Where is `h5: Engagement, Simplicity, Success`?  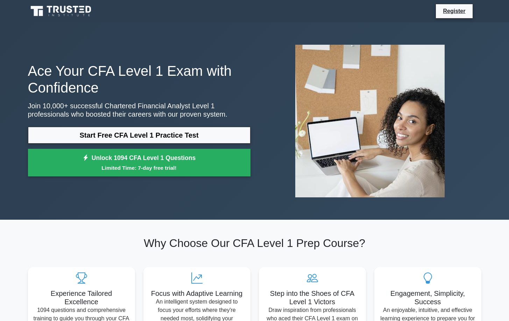 h5: Engagement, Simplicity, Success is located at coordinates (428, 298).